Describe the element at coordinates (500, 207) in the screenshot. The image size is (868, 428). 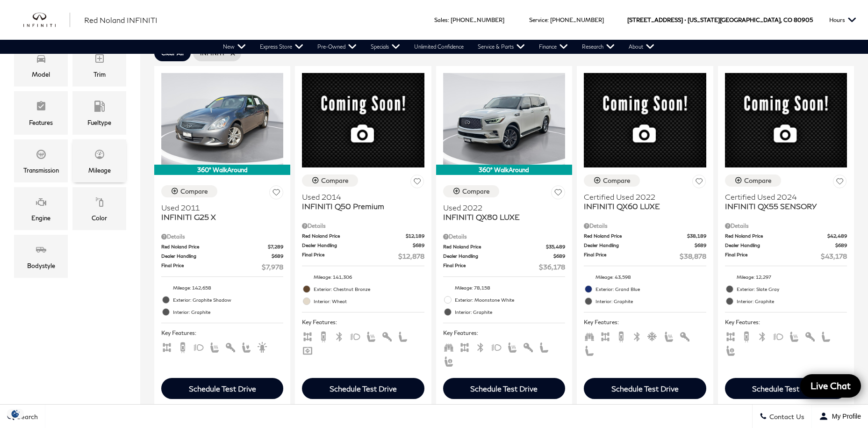
I see `span: Used 2022` at that location.